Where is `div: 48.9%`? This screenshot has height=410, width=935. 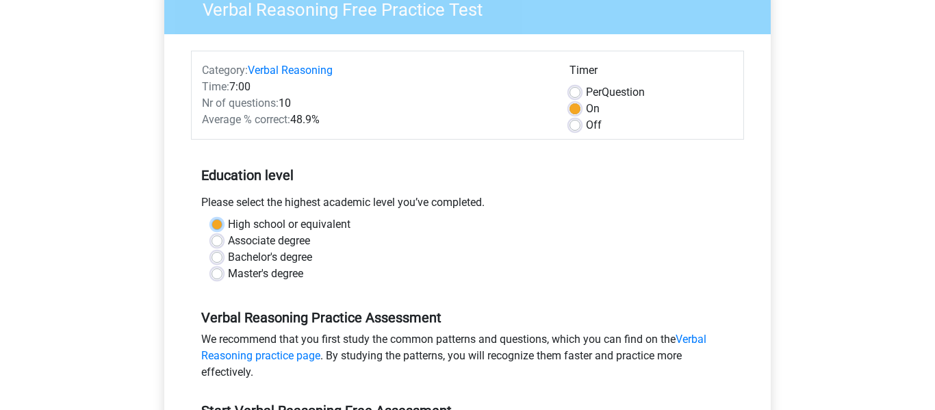 div: 48.9% is located at coordinates (375, 120).